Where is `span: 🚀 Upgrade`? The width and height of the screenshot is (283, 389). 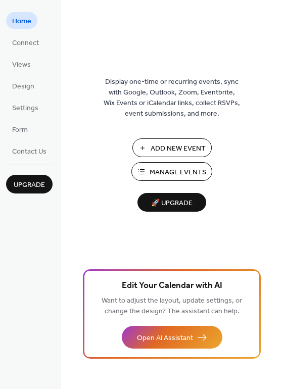 span: 🚀 Upgrade is located at coordinates (172, 203).